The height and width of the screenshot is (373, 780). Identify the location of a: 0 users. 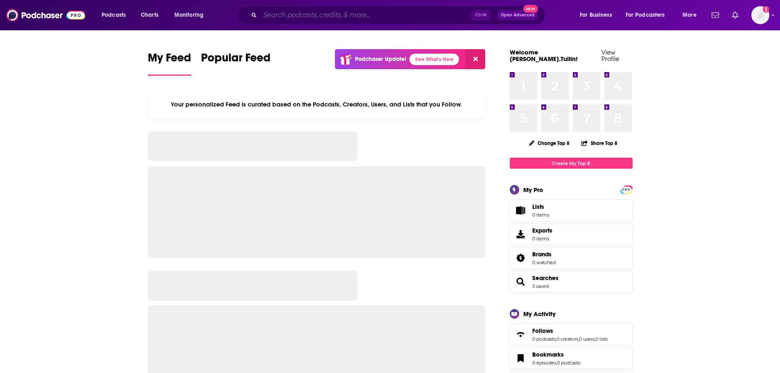
(587, 339).